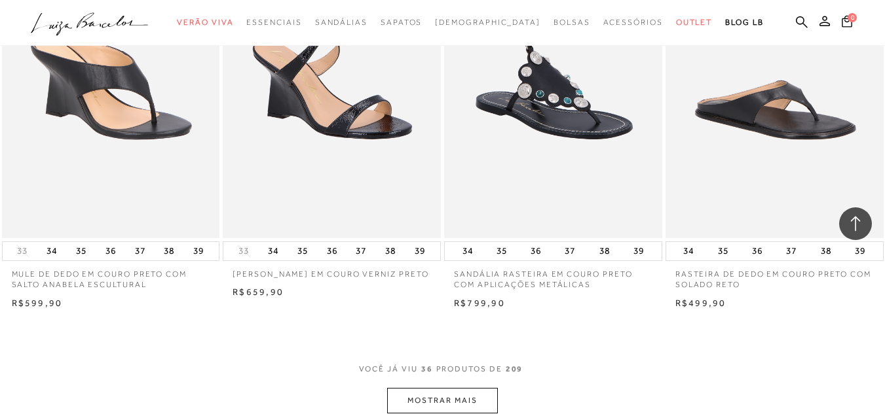 This screenshot has width=885, height=414. What do you see at coordinates (744, 22) in the screenshot?
I see `span: BLOG LB` at bounding box center [744, 22].